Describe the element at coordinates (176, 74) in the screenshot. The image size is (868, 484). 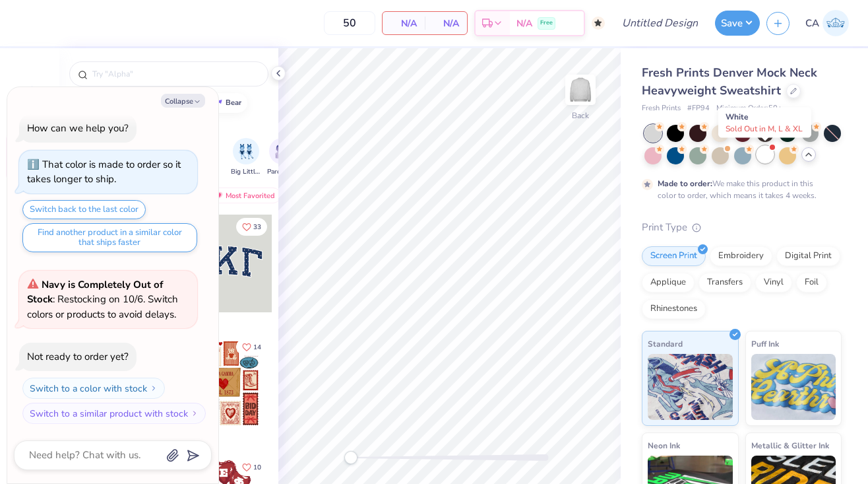
I see `input: Try "Alpha"` at that location.